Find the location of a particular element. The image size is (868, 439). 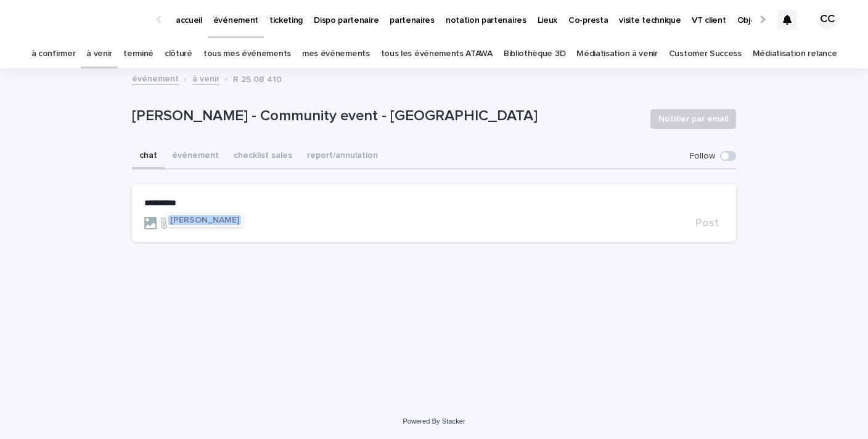

a: Customer Success is located at coordinates (705, 54).